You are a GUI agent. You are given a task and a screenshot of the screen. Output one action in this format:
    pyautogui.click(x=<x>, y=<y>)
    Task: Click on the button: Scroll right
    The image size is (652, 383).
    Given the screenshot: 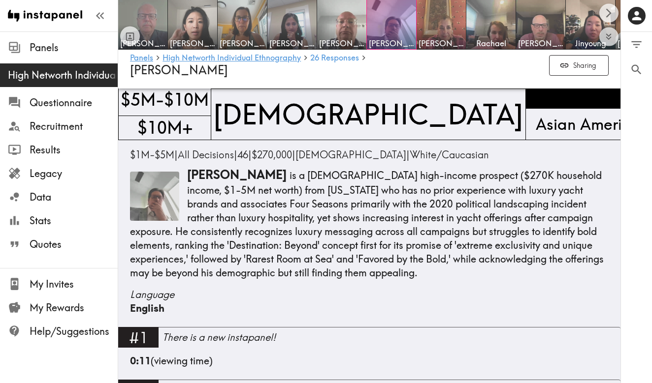 What is the action you would take?
    pyautogui.click(x=608, y=13)
    